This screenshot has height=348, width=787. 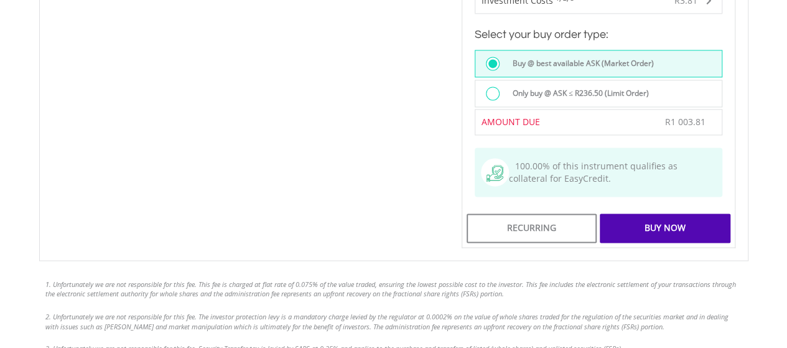 I want to click on div: Recurring, so click(x=531, y=228).